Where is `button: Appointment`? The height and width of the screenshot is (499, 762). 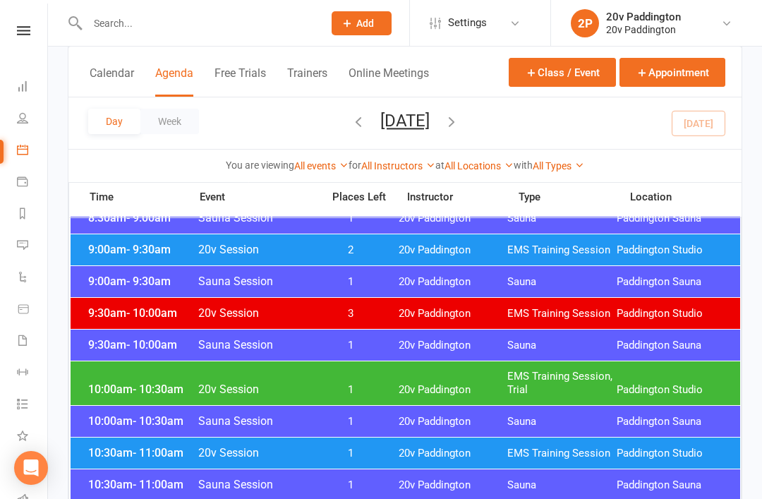 button: Appointment is located at coordinates (673, 72).